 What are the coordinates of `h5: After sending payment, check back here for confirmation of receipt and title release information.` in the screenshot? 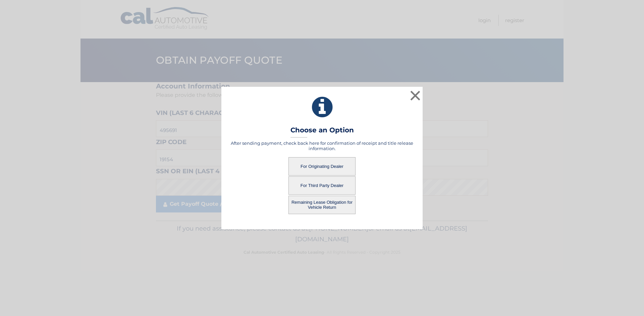 It's located at (322, 145).